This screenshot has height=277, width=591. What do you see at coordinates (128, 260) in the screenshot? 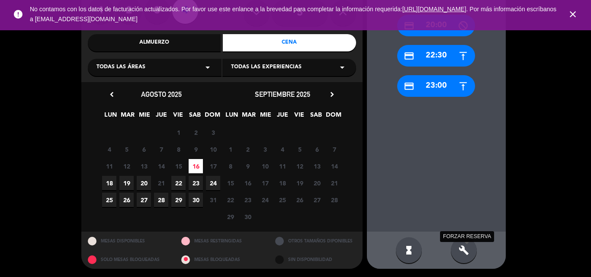
I see `div: SOLO MESAS BLOQUEADAS` at bounding box center [128, 260].